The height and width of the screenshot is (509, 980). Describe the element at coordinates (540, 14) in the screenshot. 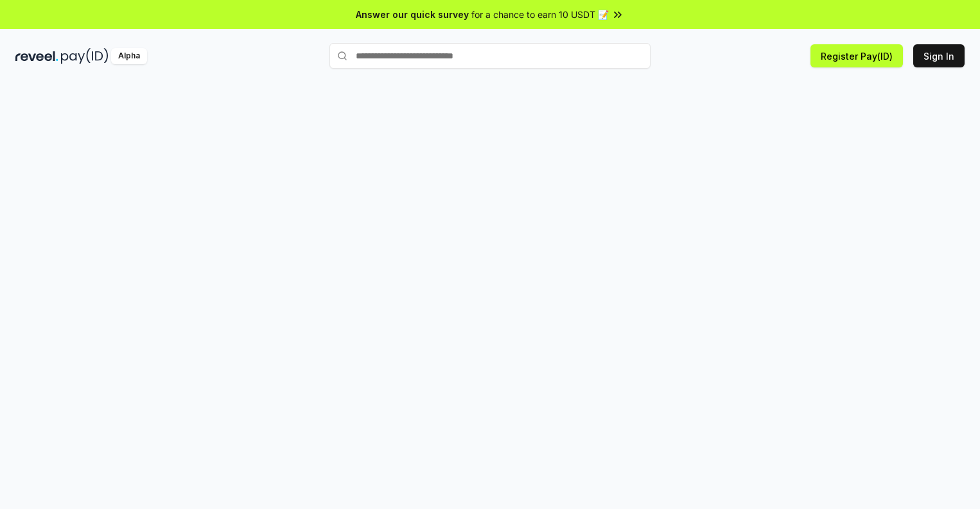

I see `span: for a chance to earn 10 USDT 📝` at that location.